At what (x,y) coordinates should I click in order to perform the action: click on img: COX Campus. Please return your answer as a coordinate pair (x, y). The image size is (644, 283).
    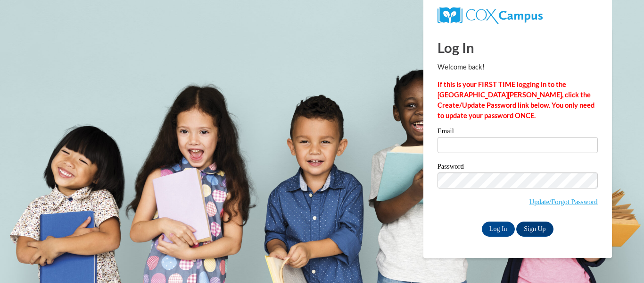
    Looking at the image, I should click on (490, 16).